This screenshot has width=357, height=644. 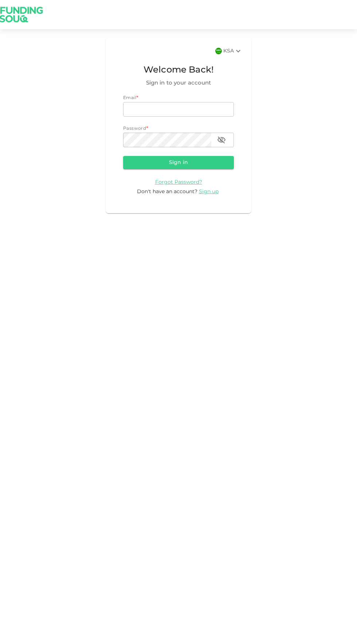 What do you see at coordinates (178, 162) in the screenshot?
I see `button: Sign in` at bounding box center [178, 162].